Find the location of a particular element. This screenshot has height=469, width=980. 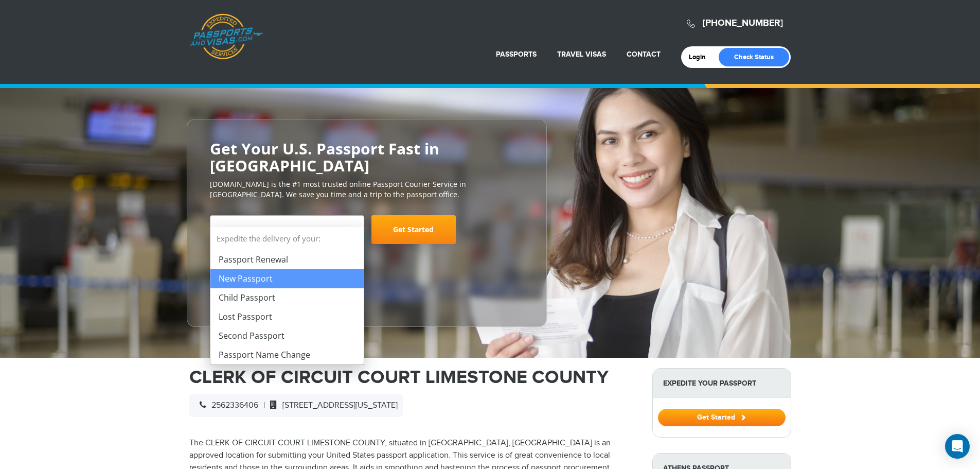

li: Passport Name Change is located at coordinates (287, 354).